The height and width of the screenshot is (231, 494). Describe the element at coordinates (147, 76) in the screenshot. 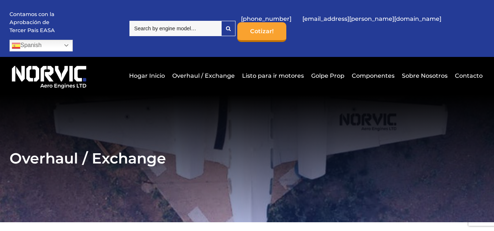

I see `a: Hogar Inicio` at that location.